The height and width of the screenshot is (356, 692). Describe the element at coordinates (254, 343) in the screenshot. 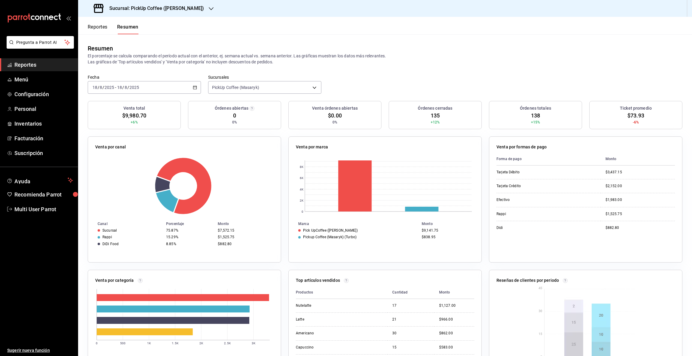

I see `text: 3K` at that location.